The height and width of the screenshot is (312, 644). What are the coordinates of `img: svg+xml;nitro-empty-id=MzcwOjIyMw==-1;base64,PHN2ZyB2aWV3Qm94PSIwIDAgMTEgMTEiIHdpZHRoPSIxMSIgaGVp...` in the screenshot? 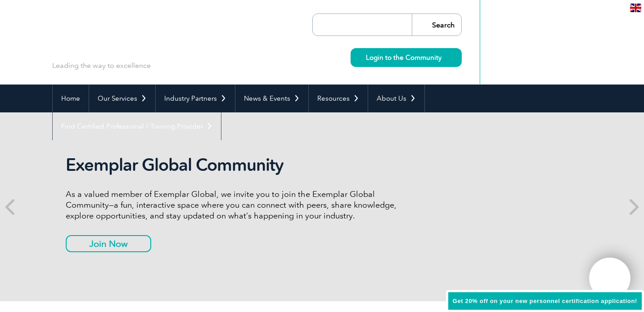 It's located at (444, 57).